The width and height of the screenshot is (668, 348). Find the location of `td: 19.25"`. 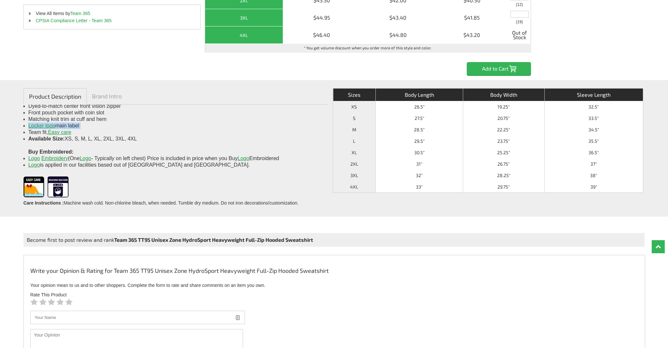

td: 19.25" is located at coordinates (504, 106).